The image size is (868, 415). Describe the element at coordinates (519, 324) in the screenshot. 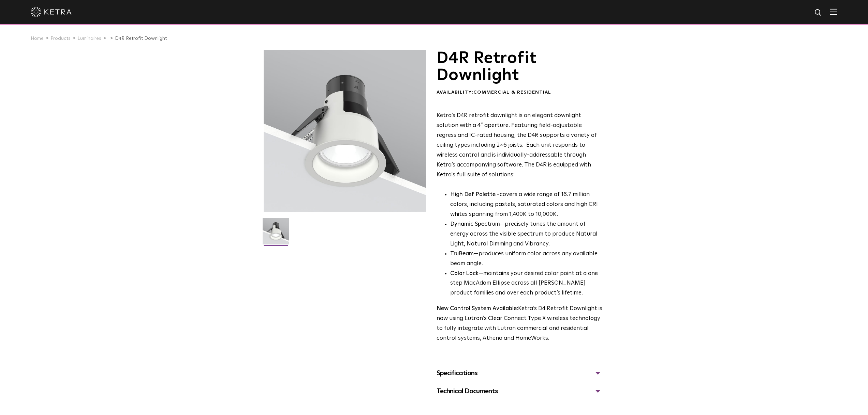

I see `p: Ketra’s D4 Retrofit Downlight is now using Lutron’s Clear Connect Type X wireless technology to f...` at that location.